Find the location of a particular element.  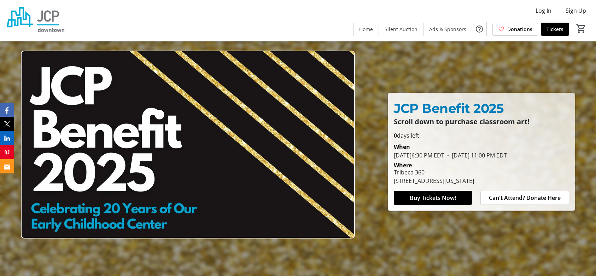

span: Can't Attend? Donate Here is located at coordinates (524, 197).